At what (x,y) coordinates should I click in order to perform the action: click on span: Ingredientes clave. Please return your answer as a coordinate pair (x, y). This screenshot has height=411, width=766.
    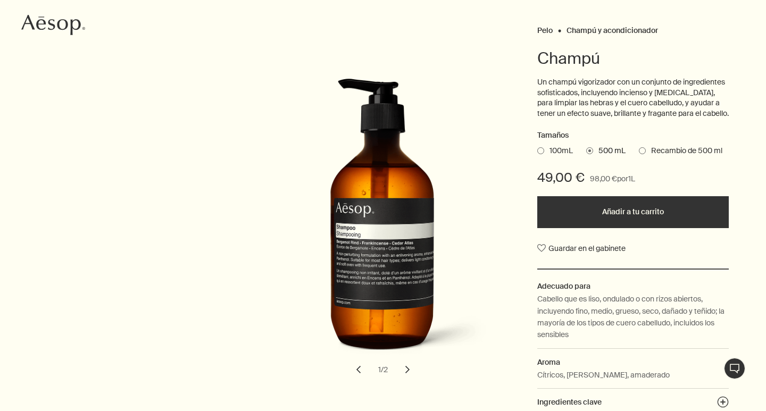
    Looking at the image, I should click on (569, 402).